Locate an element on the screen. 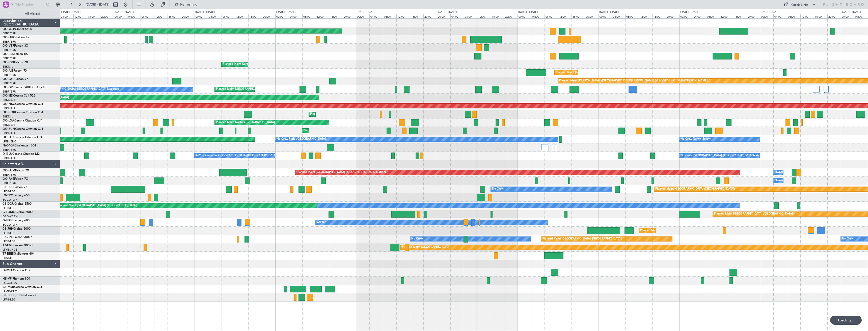 The image size is (868, 331). span: T7-BRE is located at coordinates (8, 254).